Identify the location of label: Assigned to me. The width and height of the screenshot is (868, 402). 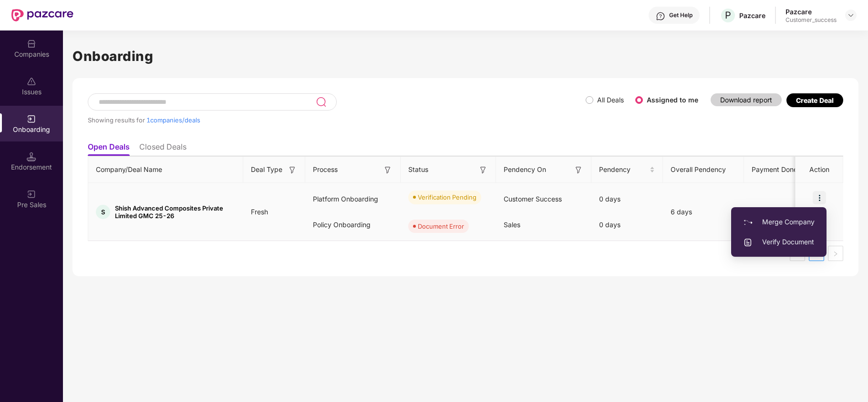
(673, 100).